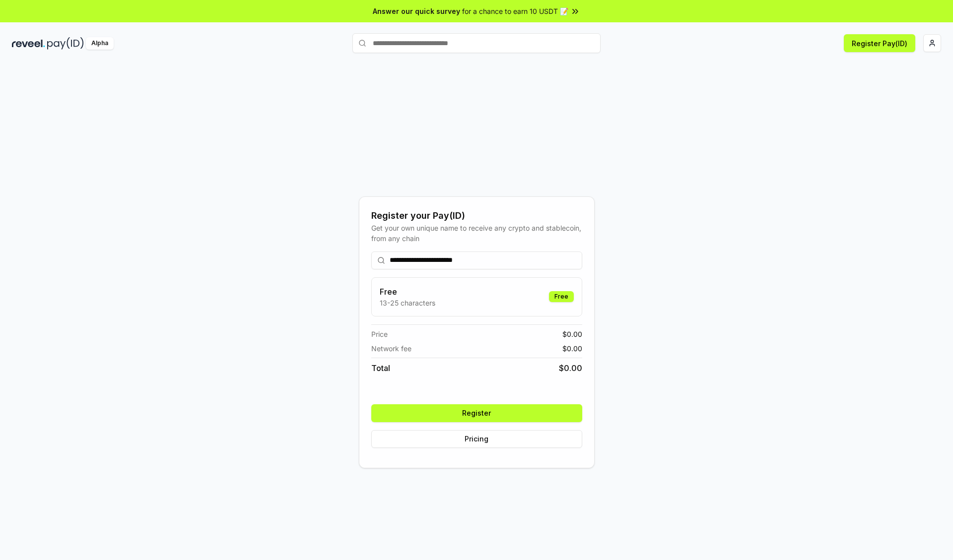 This screenshot has height=560, width=953. What do you see at coordinates (381, 368) in the screenshot?
I see `span: Total` at bounding box center [381, 368].